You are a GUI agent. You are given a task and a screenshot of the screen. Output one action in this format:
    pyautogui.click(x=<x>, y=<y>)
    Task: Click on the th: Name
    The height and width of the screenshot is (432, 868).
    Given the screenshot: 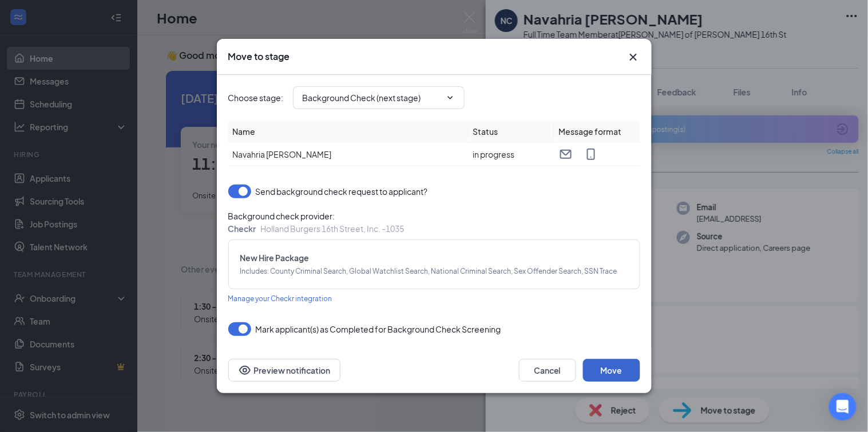 What is the action you would take?
    pyautogui.click(x=348, y=132)
    